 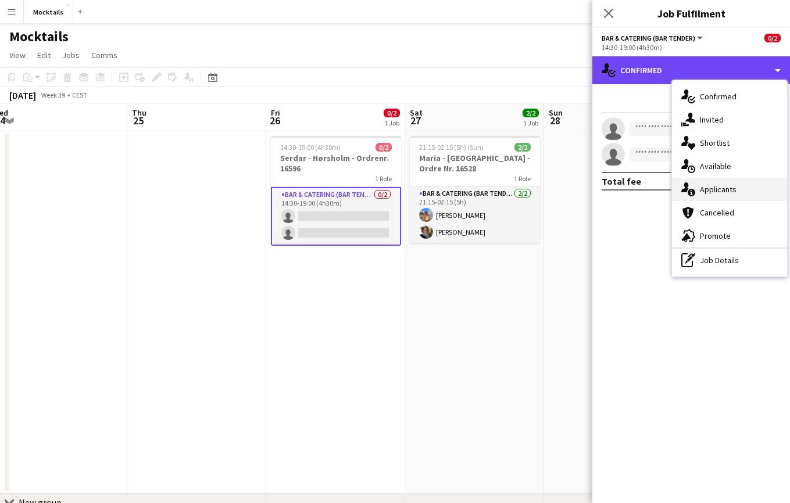 I want to click on span: 25, so click(x=138, y=120).